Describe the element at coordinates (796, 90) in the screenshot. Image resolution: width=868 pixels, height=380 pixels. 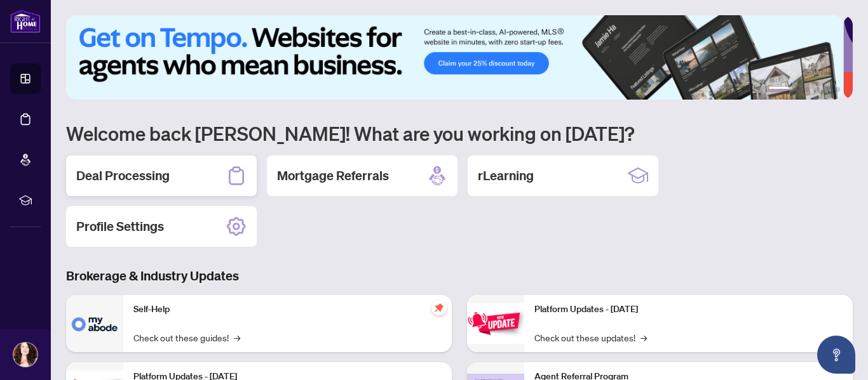
I see `button: 2` at that location.